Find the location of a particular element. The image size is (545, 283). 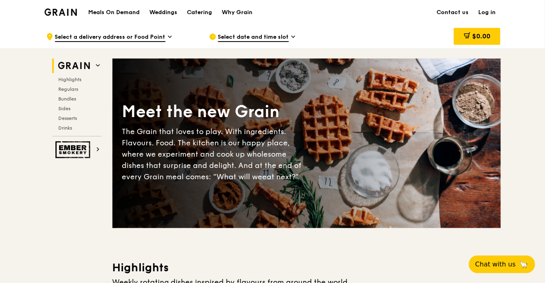

a: Weddings is located at coordinates (163, 13).